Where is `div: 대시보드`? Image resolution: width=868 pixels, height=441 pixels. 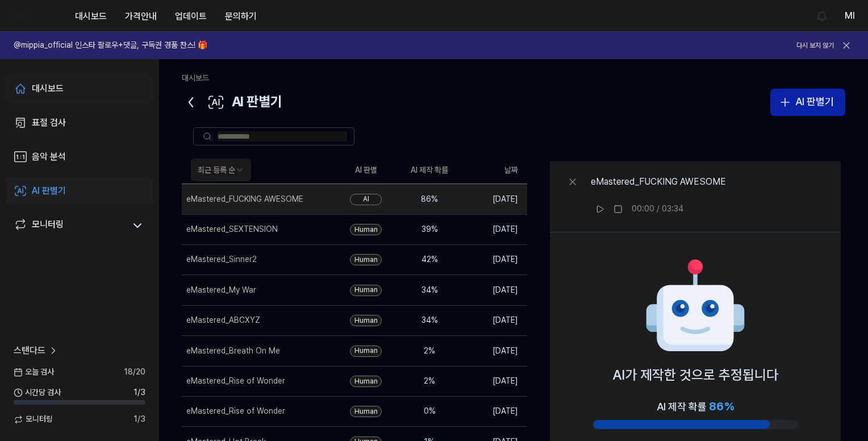 div: 대시보드 is located at coordinates (48, 89).